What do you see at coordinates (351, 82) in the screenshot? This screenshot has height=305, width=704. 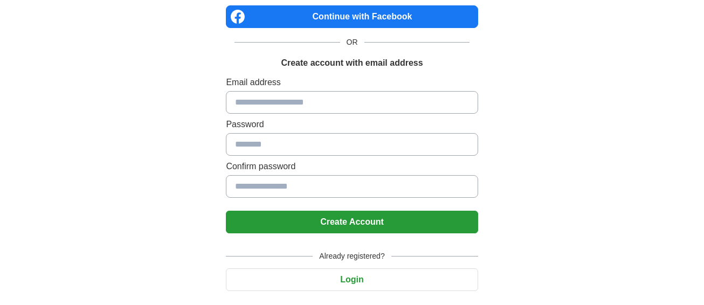 I see `label: Email address` at bounding box center [351, 82].